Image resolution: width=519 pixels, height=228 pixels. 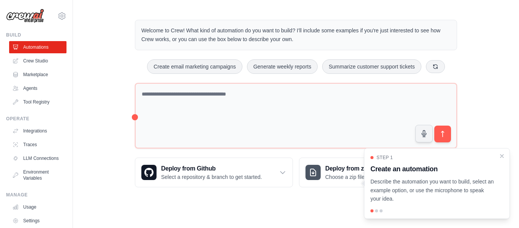 I want to click on p: Welcome to Crew! What kind of automation do you want to build? I'll include some examples if you'..., so click(x=296, y=35).